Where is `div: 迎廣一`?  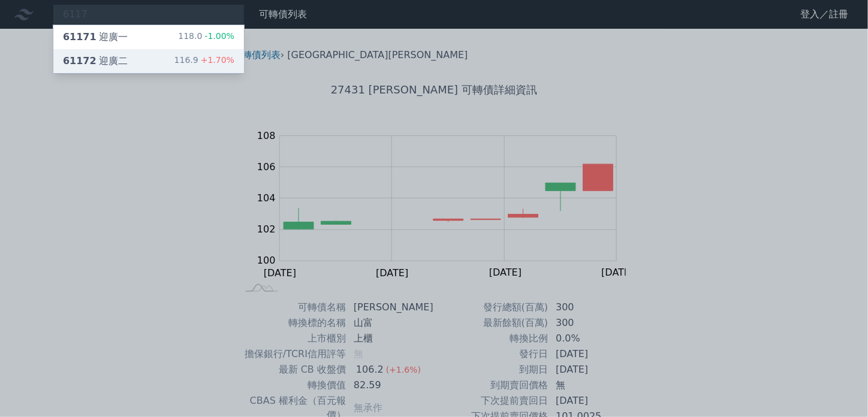
div: 迎廣一 is located at coordinates (95, 37).